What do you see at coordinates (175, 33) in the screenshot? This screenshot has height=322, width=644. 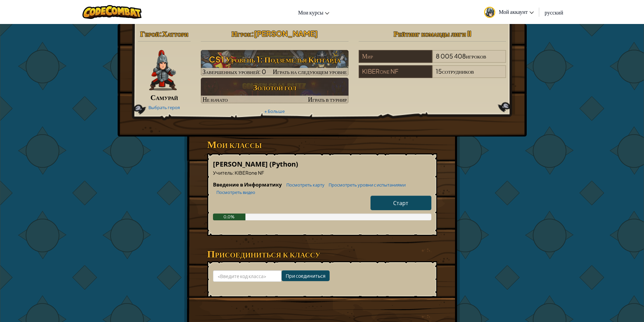 I see `font: Хаттори` at bounding box center [175, 33].